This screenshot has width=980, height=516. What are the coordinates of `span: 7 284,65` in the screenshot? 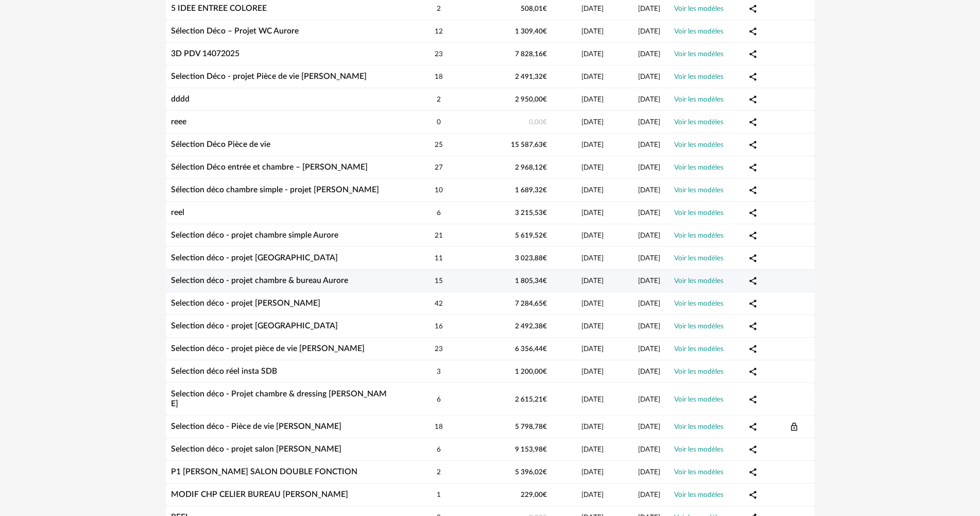 It's located at (531, 304).